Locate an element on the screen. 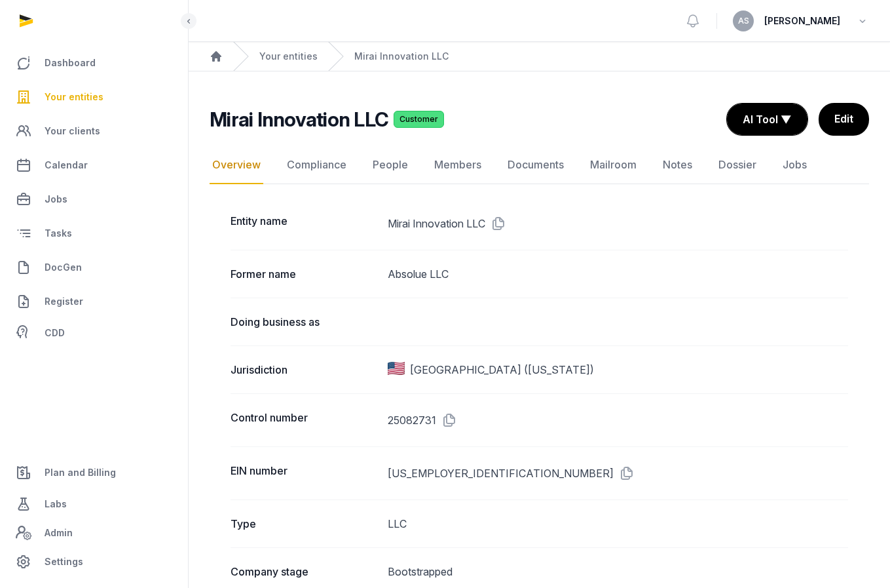 This screenshot has width=890, height=588. span: Dashboard is located at coordinates (70, 63).